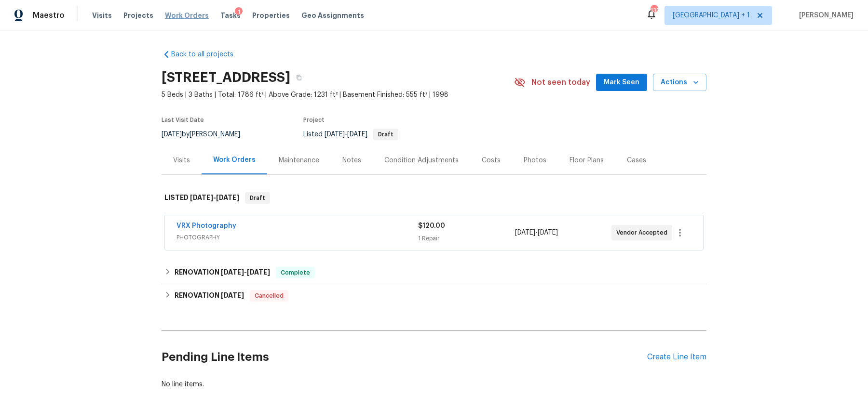  Describe the element at coordinates (138, 15) in the screenshot. I see `span: Projects` at that location.